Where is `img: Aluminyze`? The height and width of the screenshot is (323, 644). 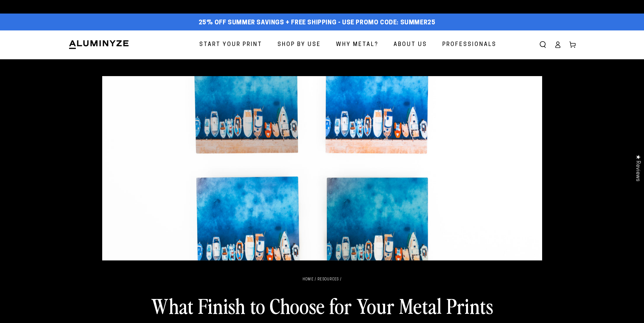 img: Aluminyze is located at coordinates (99, 45).